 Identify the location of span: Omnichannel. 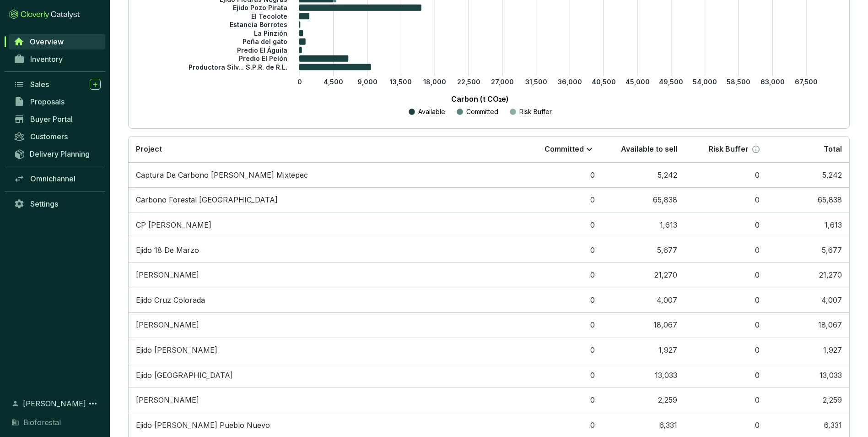
(53, 179).